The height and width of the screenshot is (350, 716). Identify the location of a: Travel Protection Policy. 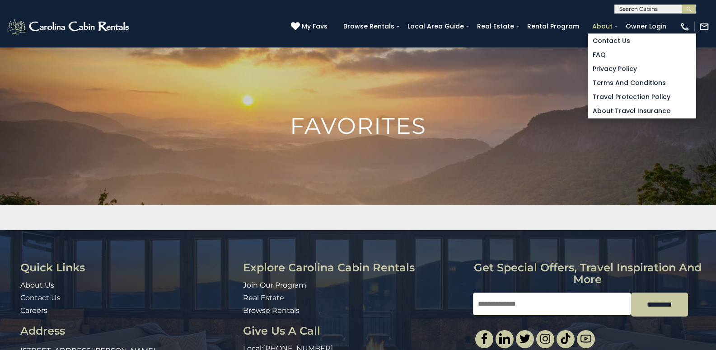
(642, 97).